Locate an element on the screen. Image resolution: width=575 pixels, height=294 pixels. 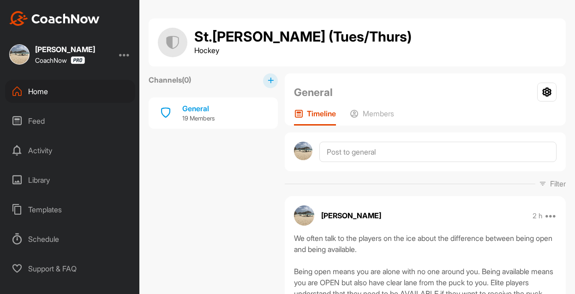
div: Activity is located at coordinates (70, 150).